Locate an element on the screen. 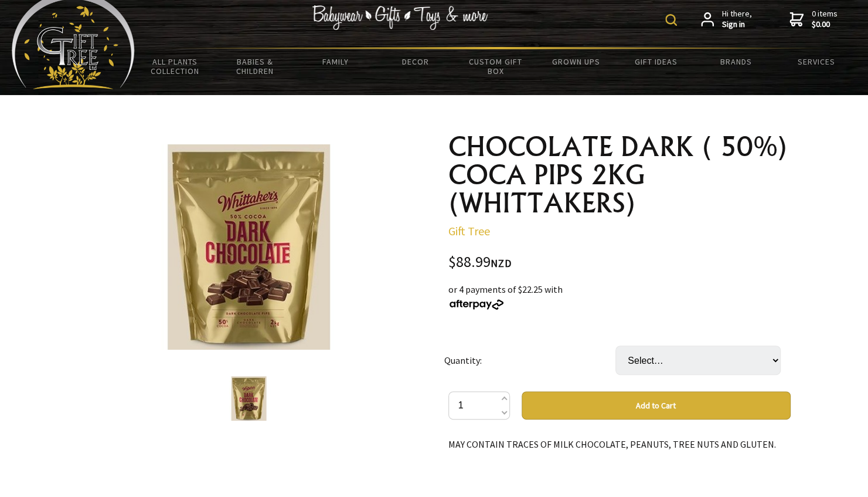 The width and height of the screenshot is (868, 497). div: or 4 payments of $22.25 with is located at coordinates (620, 296).